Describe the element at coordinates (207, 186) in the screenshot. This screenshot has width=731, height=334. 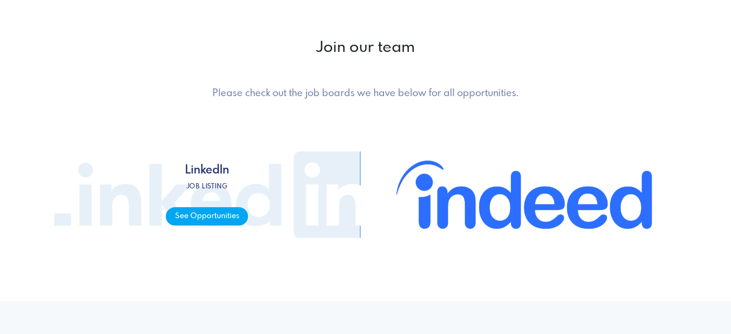
I see `p: Job listing` at that location.